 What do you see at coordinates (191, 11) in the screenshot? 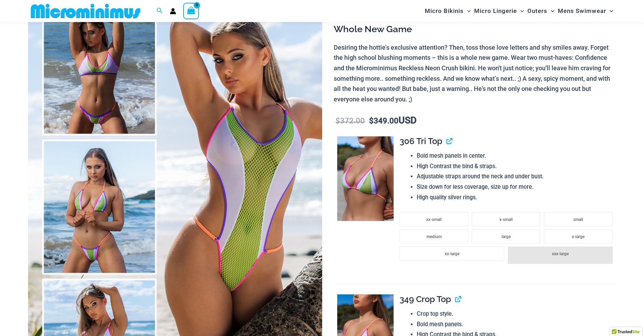
I see `a: View Shopping Cart, empty` at bounding box center [191, 11].